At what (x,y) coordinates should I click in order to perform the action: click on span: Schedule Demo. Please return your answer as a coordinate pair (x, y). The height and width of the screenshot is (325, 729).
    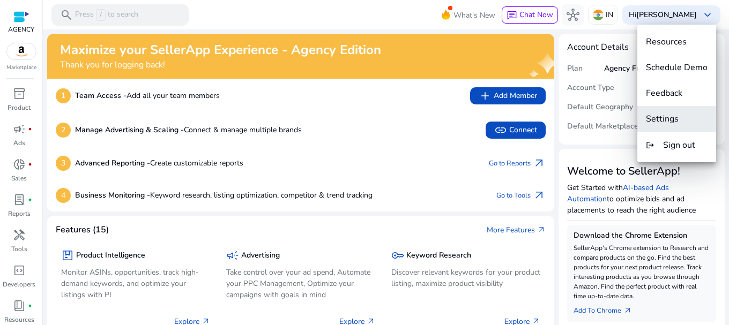
    Looking at the image, I should click on (676, 68).